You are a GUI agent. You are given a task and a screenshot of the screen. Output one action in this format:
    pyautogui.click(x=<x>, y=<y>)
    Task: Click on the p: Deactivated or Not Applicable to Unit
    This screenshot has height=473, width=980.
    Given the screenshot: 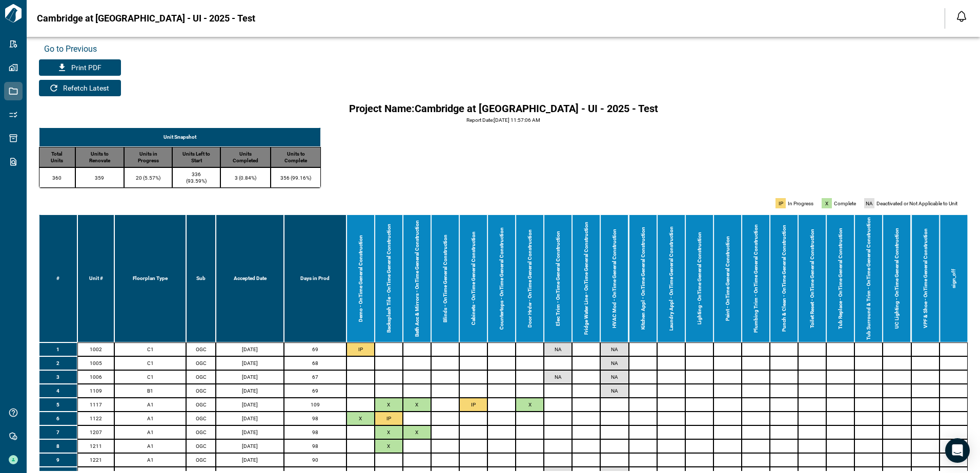 What is the action you would take?
    pyautogui.click(x=917, y=204)
    